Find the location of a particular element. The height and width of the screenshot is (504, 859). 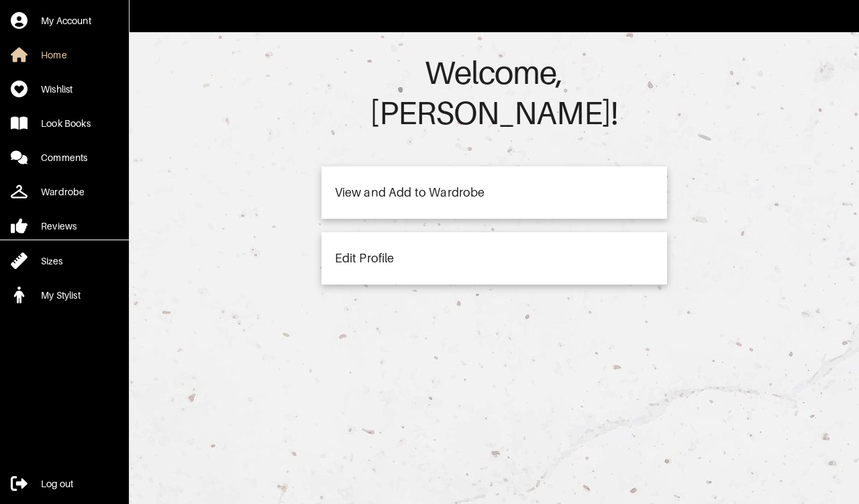

div: Wishlist is located at coordinates (57, 89).